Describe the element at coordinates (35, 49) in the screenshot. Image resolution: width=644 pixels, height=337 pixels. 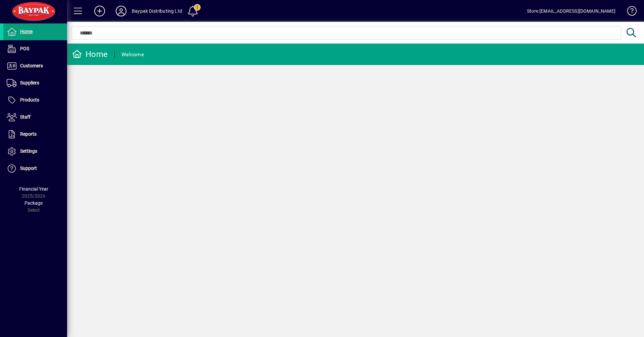
I see `a: POS` at that location.